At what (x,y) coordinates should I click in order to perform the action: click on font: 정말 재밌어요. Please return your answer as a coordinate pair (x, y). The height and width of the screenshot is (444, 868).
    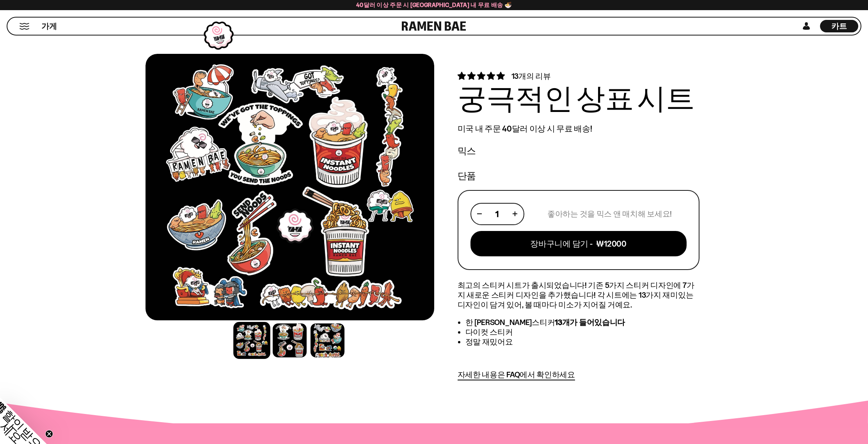
    Looking at the image, I should click on (490, 342).